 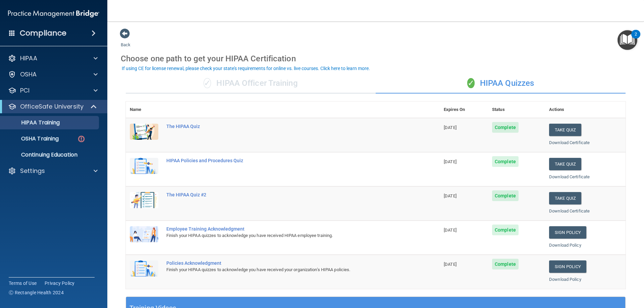 I want to click on span: Ⓒ Rectangle Health 2024, so click(x=36, y=293).